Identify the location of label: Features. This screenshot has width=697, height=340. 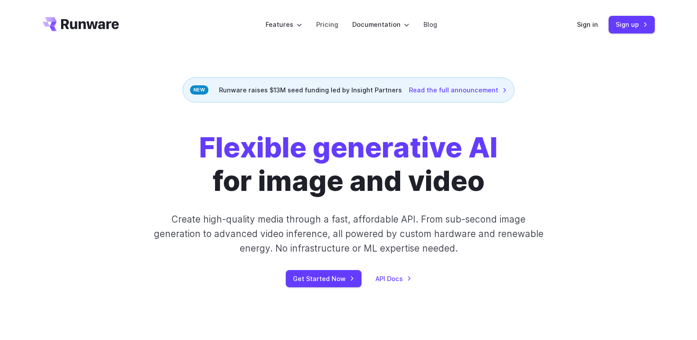
(283, 24).